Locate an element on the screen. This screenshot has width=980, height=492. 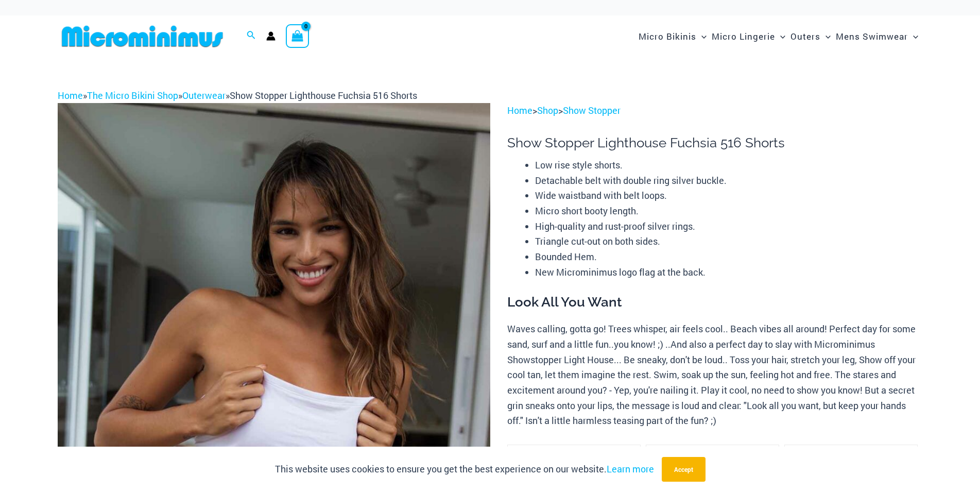
li: medium is located at coordinates (851, 455).